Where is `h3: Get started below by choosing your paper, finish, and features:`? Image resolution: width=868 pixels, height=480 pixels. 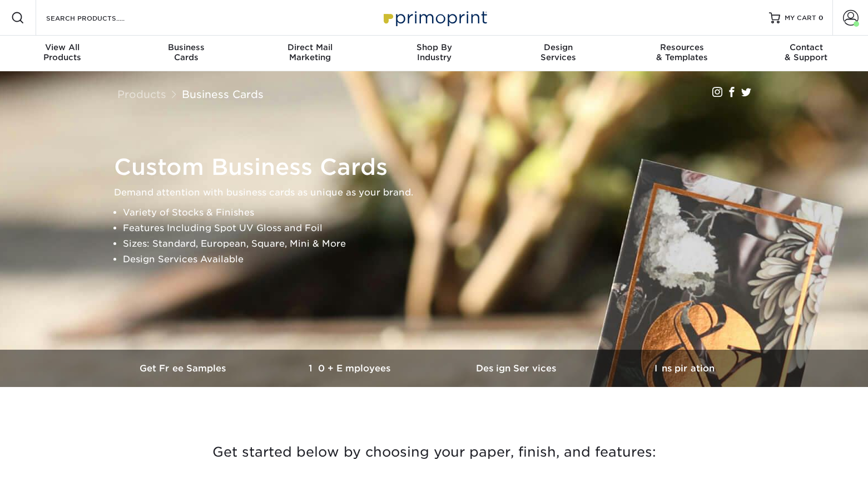
h3: Get started below by choosing your paper, finish, and features: is located at coordinates (435, 452).